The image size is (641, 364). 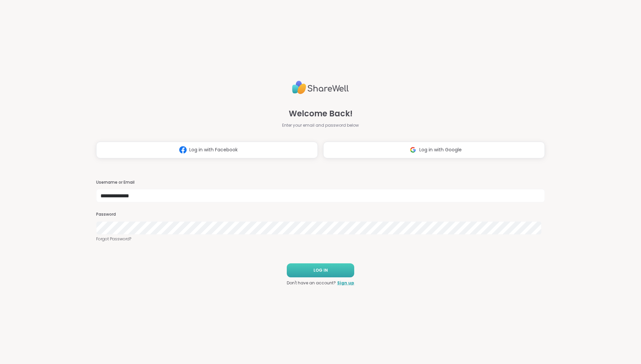 What do you see at coordinates (346, 283) in the screenshot?
I see `a: Sign up` at bounding box center [346, 283].